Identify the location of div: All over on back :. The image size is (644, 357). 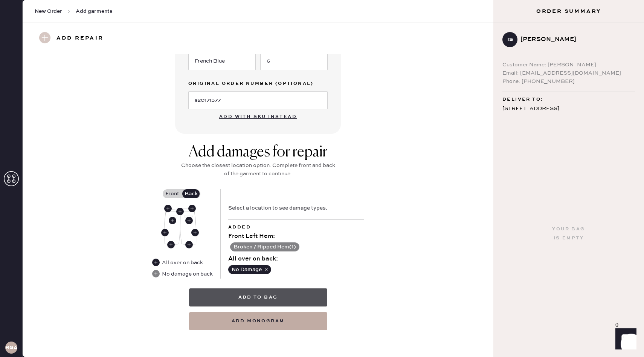
(296, 259).